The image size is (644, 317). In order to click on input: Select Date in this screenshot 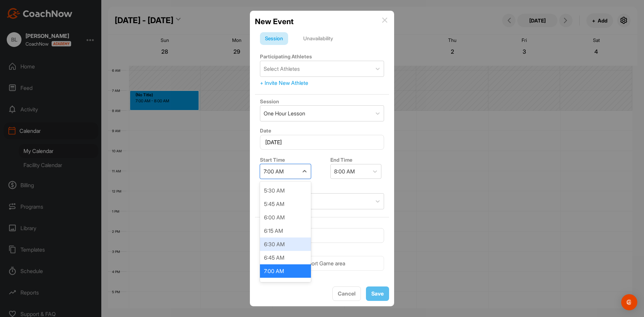, I will do `click(322, 142)`.